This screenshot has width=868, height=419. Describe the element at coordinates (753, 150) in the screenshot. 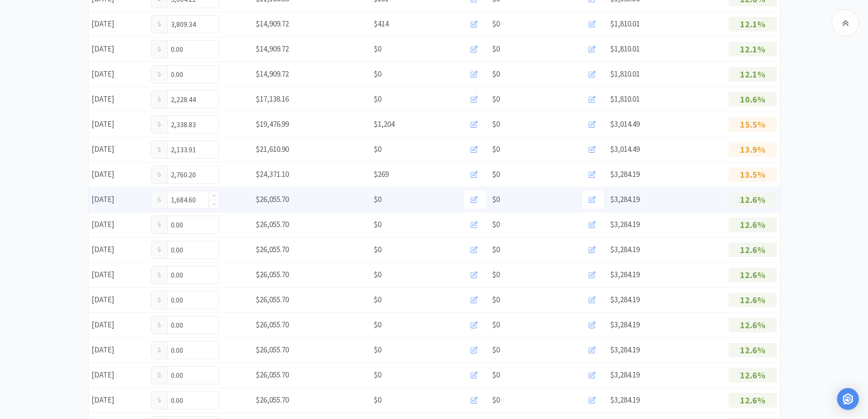

I see `p: 13.9%` at that location.